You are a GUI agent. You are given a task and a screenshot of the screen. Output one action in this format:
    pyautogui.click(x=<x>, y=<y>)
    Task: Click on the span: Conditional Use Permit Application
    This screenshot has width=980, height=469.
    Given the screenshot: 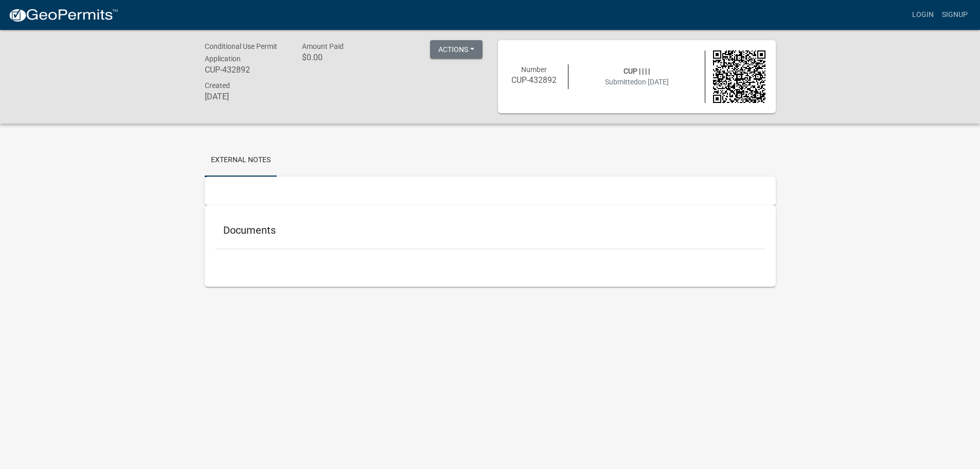 What is the action you would take?
    pyautogui.click(x=241, y=52)
    